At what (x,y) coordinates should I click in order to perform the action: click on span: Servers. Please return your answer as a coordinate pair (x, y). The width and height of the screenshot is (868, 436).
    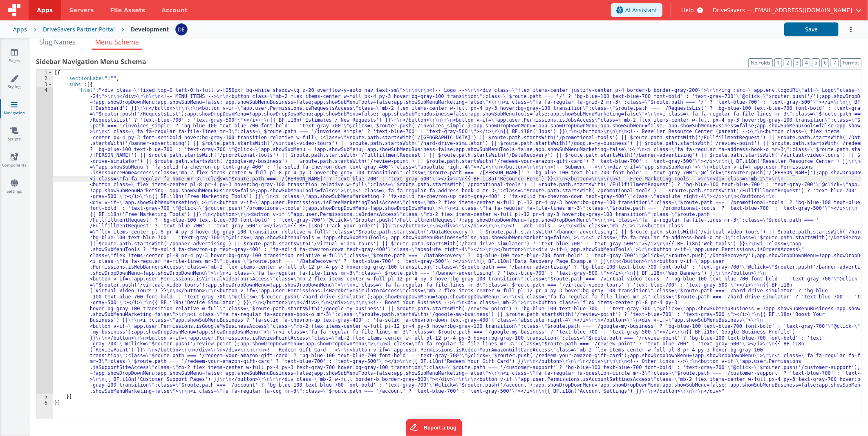
    Looking at the image, I should click on (82, 10).